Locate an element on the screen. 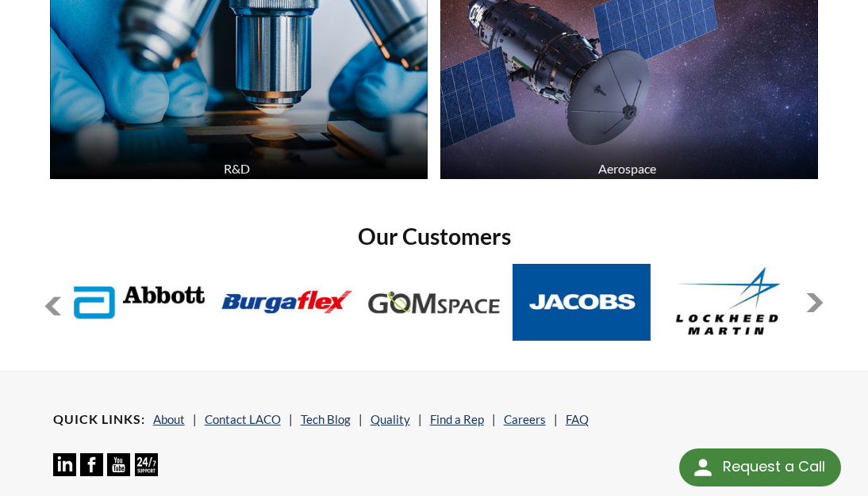  h2: Our Customers is located at coordinates (434, 237).